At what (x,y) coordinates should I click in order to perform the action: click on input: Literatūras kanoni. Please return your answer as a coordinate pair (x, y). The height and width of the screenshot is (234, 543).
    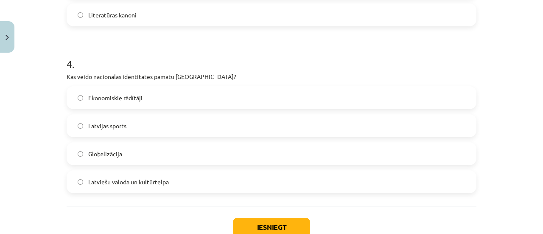
    Looking at the image, I should click on (80, 15).